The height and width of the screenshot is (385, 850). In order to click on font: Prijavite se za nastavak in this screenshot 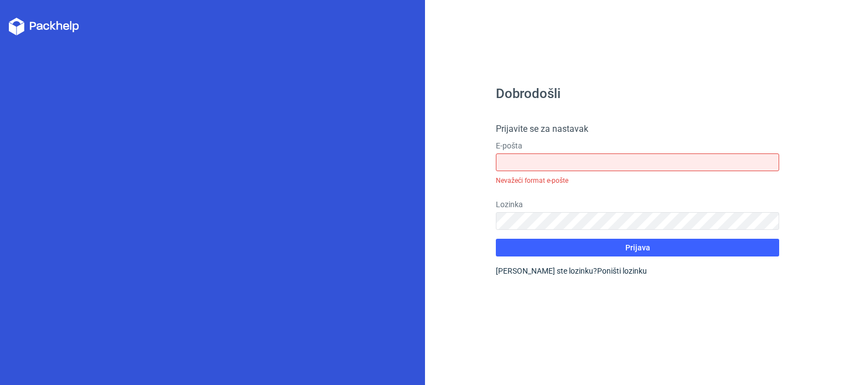, I will do `click(542, 128)`.